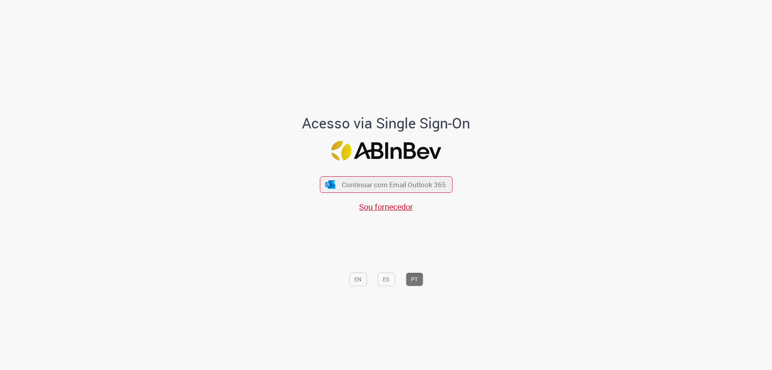  I want to click on button: ícone Azure/Microsoft 360 Continuar com Email Outlook 365, so click(386, 184).